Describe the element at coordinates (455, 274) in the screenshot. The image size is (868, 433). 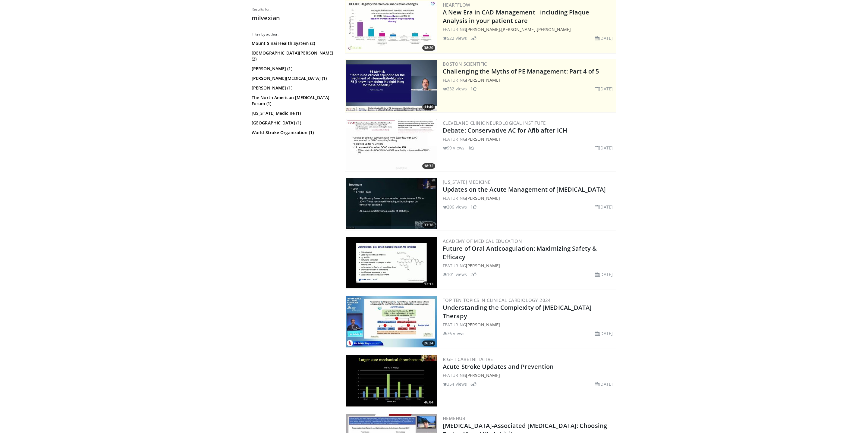
I see `li: 101 views` at that location.